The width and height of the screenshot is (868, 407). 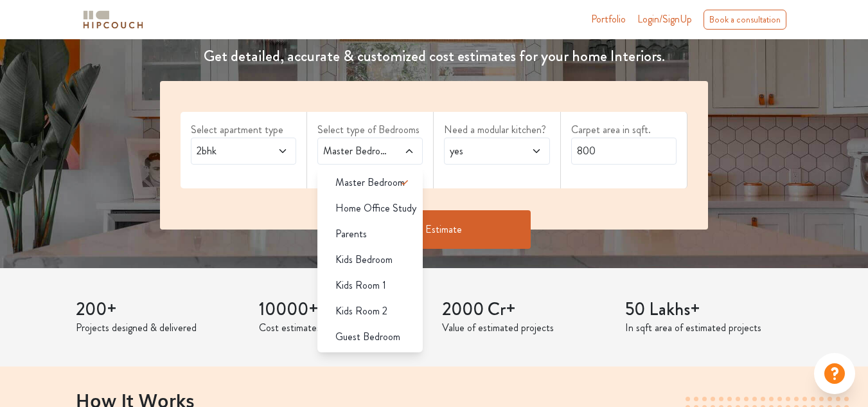 I want to click on h4: Get detailed, accurate & customized cost estimates for your home Interiors., so click(x=434, y=56).